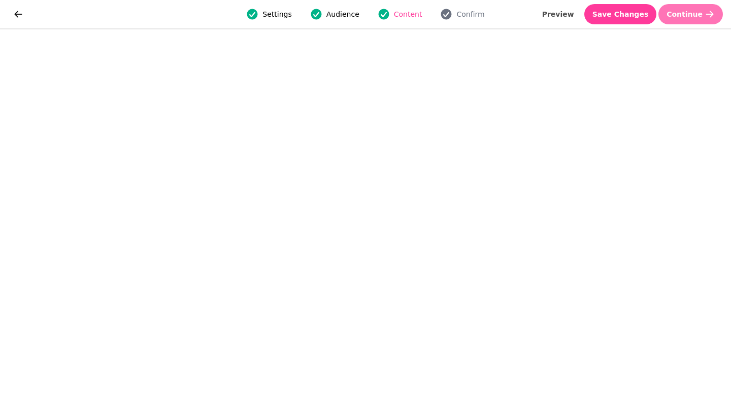 The image size is (731, 401). Describe the element at coordinates (620, 14) in the screenshot. I see `span: Save Changes` at that location.